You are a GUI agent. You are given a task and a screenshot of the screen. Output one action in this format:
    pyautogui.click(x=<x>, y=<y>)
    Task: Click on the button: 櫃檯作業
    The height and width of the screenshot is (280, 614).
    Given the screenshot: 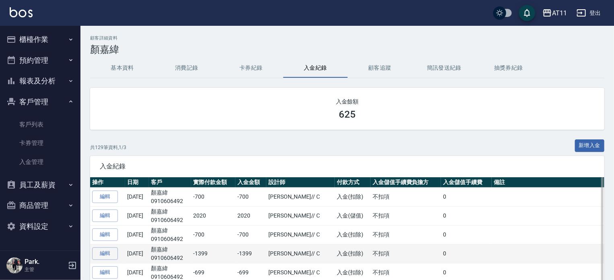 What is the action you would take?
    pyautogui.click(x=40, y=39)
    